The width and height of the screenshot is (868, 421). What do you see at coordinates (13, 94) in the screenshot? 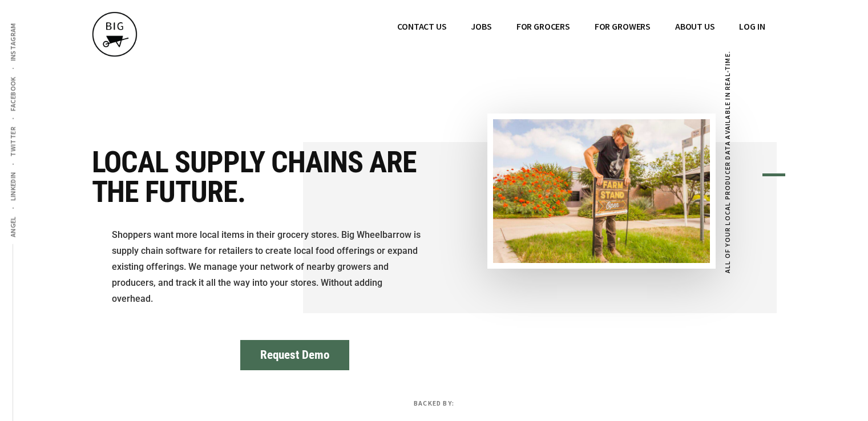
I see `a: Facebook` at bounding box center [13, 94].